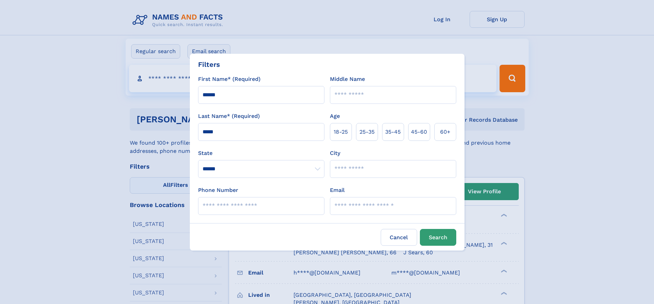 The width and height of the screenshot is (654, 304). What do you see at coordinates (367, 132) in the screenshot?
I see `span: 25‑35` at bounding box center [367, 132].